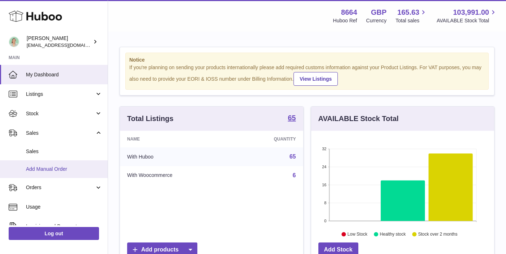 This screenshot has height=254, width=506. Describe the element at coordinates (315, 79) in the screenshot. I see `a: View Listings` at that location.